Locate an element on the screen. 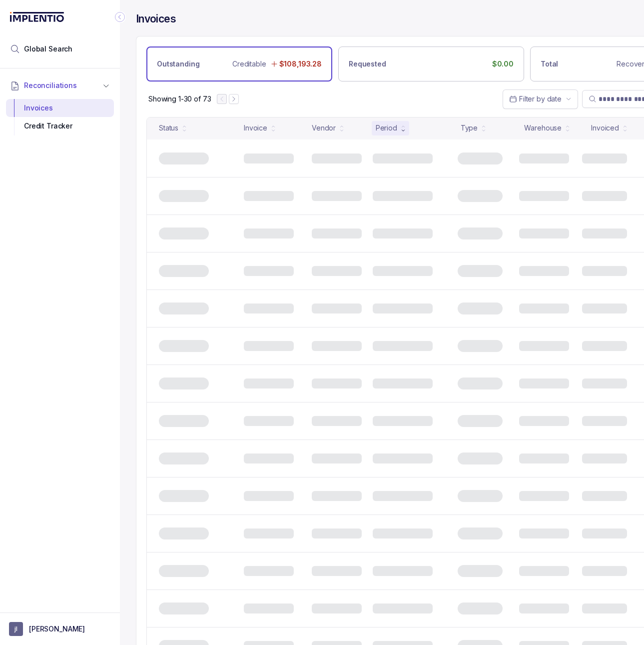 The height and width of the screenshot is (645, 644). div: Vendor is located at coordinates (324, 128).